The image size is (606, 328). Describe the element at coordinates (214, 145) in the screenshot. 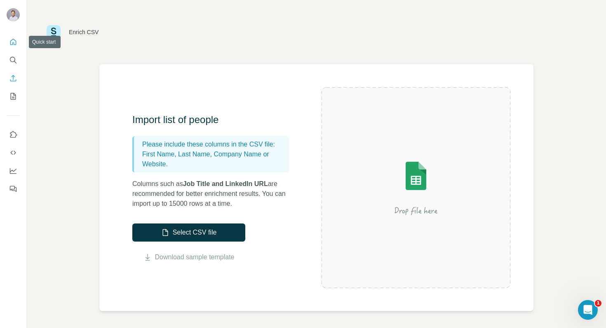

I see `p: Please include these columns in the CSV file:` at that location.